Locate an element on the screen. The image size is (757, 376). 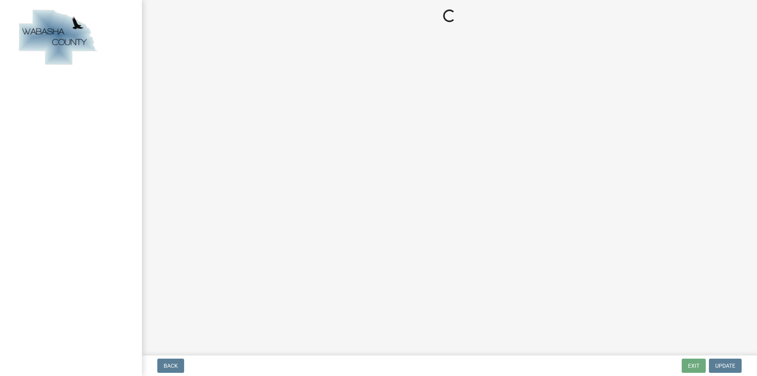
img: Wabasha County, Minnesota is located at coordinates (58, 38).